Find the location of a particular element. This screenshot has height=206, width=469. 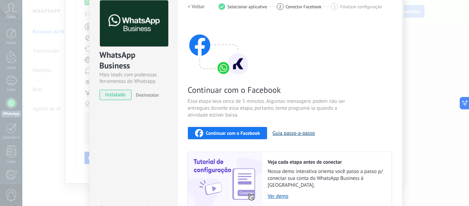

a: Ver demo is located at coordinates (326, 196).